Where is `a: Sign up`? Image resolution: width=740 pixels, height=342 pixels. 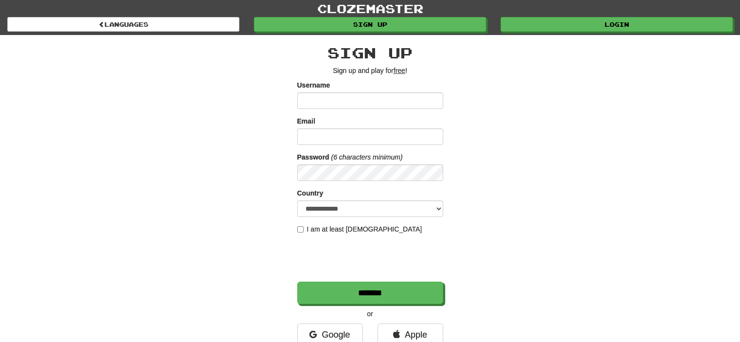
a: Sign up is located at coordinates (370, 24).